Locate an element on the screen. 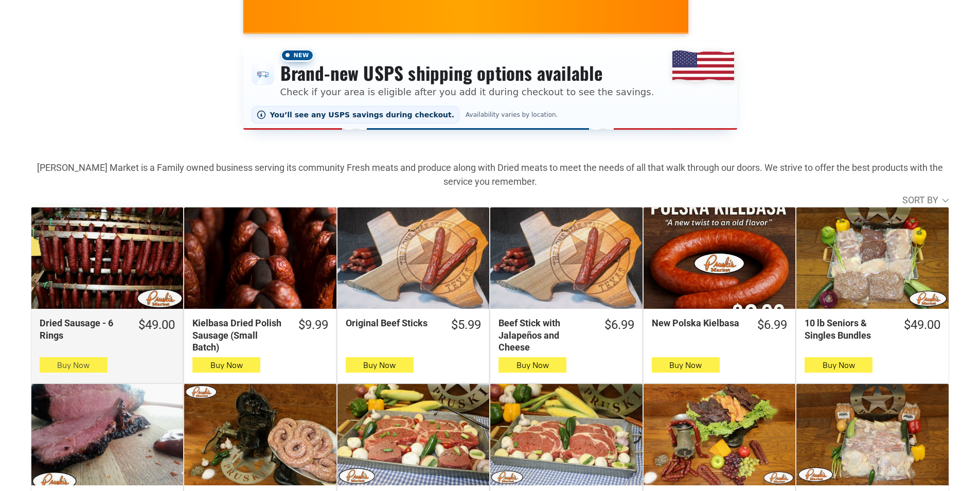 The height and width of the screenshot is (491, 980). a: New Polska Kielbasa is located at coordinates (719, 258).